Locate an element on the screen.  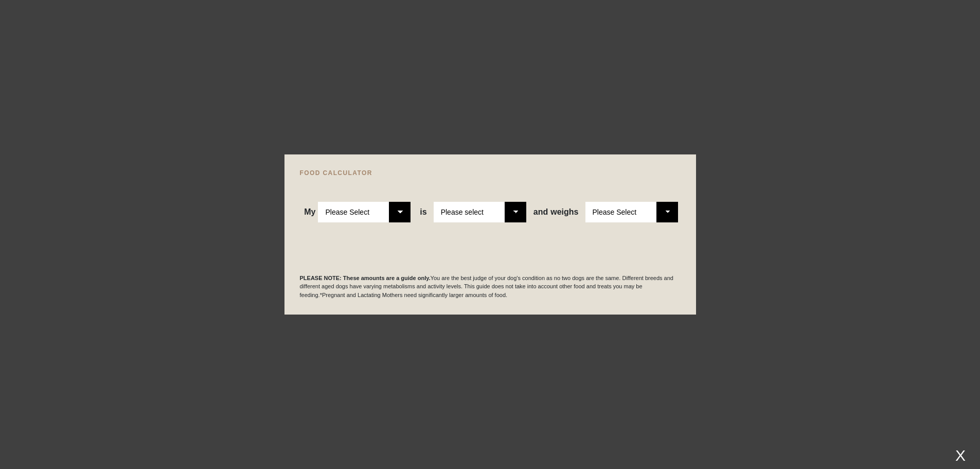
span: and is located at coordinates (542, 212).